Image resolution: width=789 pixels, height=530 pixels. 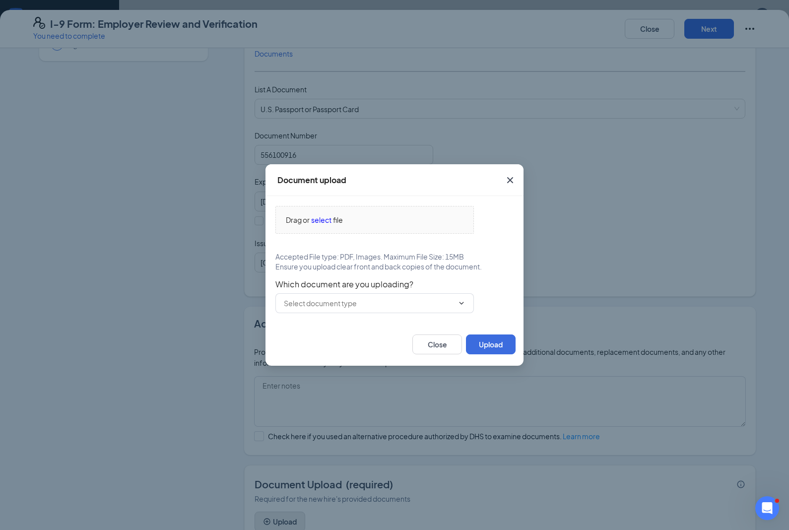 I want to click on input: Select document type, so click(x=369, y=303).